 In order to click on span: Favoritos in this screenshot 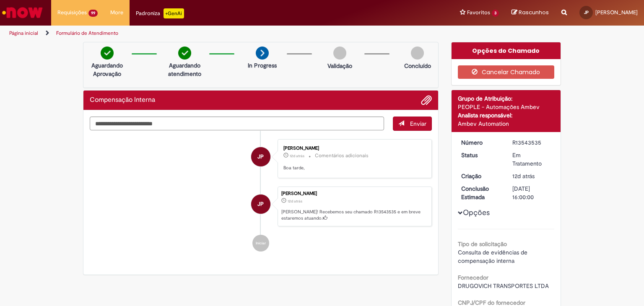, I will do `click(479, 13)`.